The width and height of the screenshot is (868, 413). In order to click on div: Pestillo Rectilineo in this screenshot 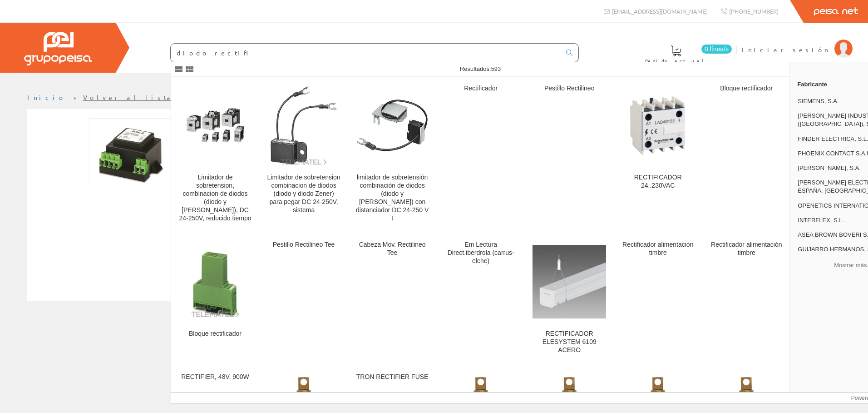, I will do `click(569, 89)`.